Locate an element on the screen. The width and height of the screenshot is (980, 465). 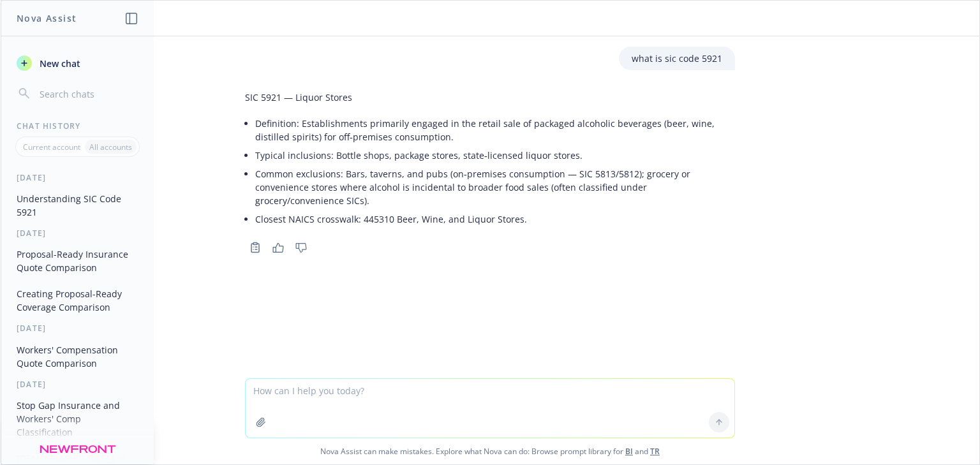
li: Common exclusions: Bars, taverns, and pubs (on‑premises consumption — SIC 5813/5812); grocery or ... is located at coordinates (495, 187).